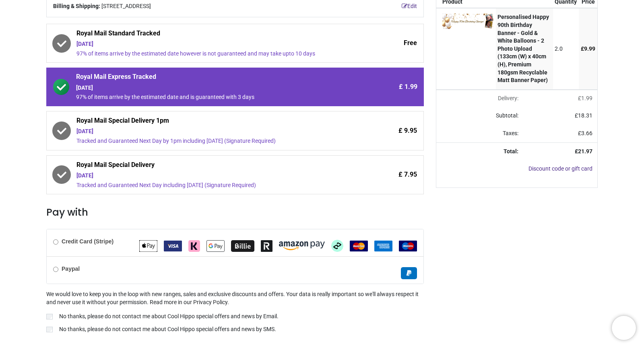  I want to click on input: No thanks, please do not contact me about Cool Hippo special offers and news by Email., so click(50, 316).